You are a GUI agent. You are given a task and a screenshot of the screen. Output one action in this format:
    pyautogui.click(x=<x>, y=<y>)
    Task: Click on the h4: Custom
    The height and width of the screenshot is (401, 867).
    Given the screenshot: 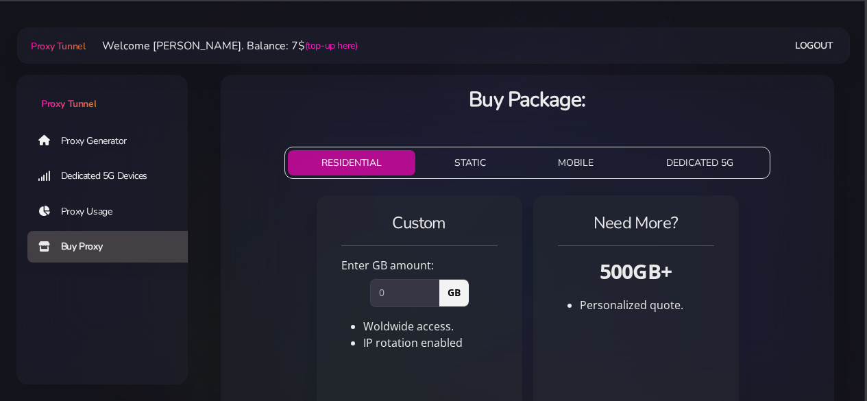 What is the action you would take?
    pyautogui.click(x=419, y=223)
    